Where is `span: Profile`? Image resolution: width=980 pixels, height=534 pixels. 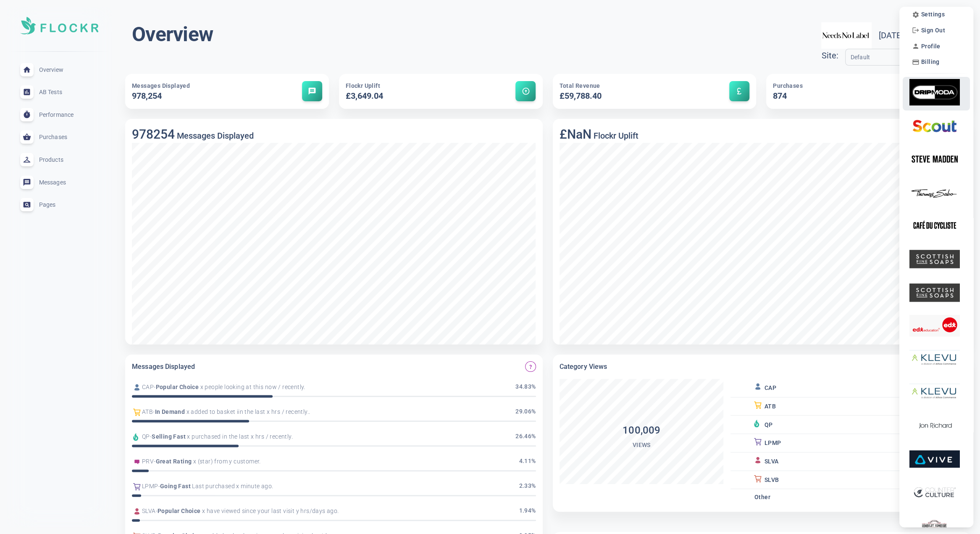
span: Profile is located at coordinates (931, 46).